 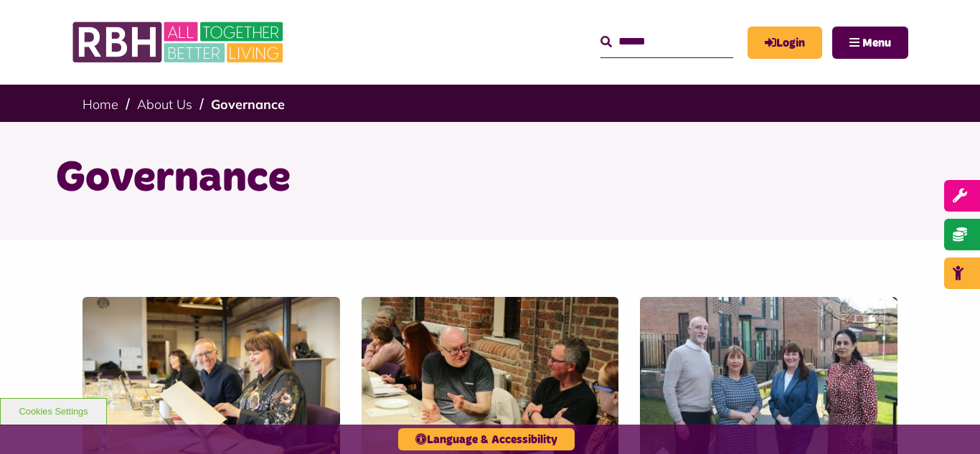 I want to click on img: RBH, so click(x=179, y=42).